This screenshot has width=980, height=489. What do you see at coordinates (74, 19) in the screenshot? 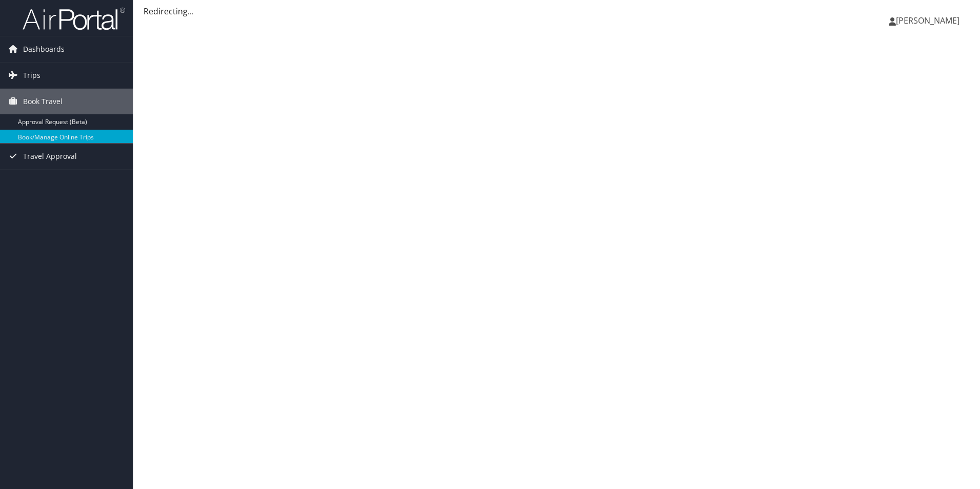
I see `img: airportal-logo.png` at bounding box center [74, 19].